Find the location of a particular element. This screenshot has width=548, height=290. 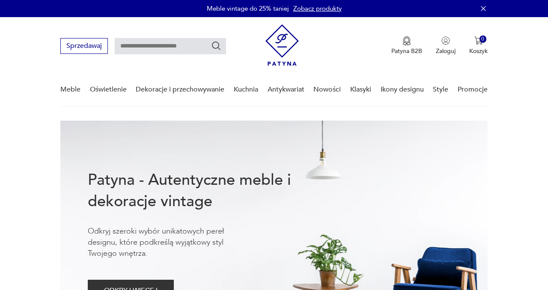

div: 0 is located at coordinates (483, 39).